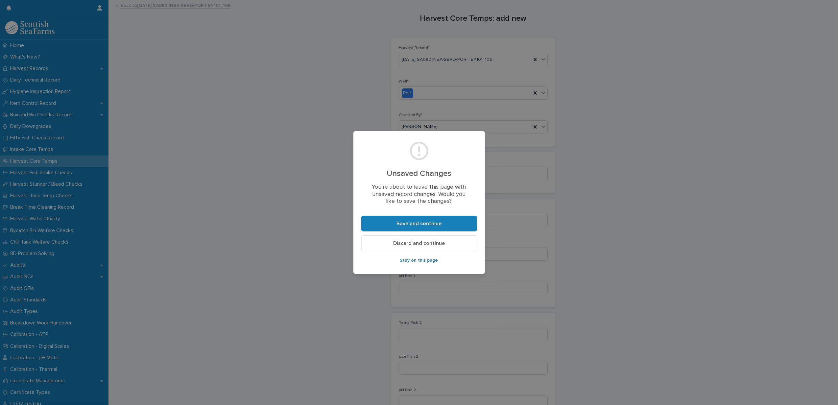 This screenshot has height=405, width=838. Describe the element at coordinates (419, 260) in the screenshot. I see `span: Stay on this page` at that location.